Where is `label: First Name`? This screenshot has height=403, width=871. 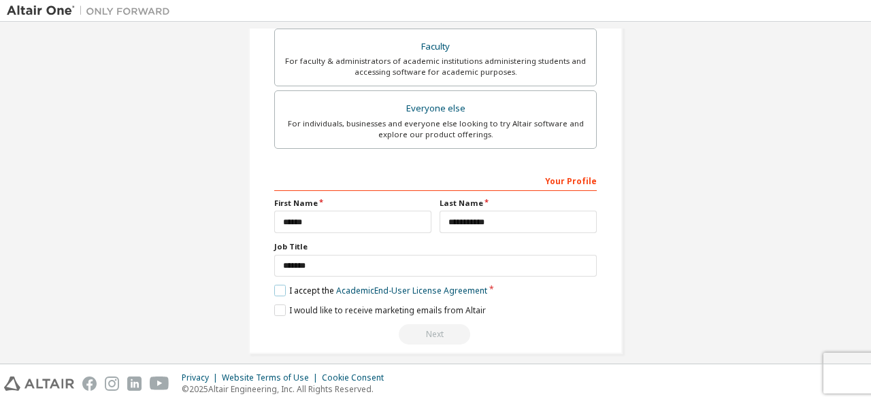 label: First Name is located at coordinates (352, 203).